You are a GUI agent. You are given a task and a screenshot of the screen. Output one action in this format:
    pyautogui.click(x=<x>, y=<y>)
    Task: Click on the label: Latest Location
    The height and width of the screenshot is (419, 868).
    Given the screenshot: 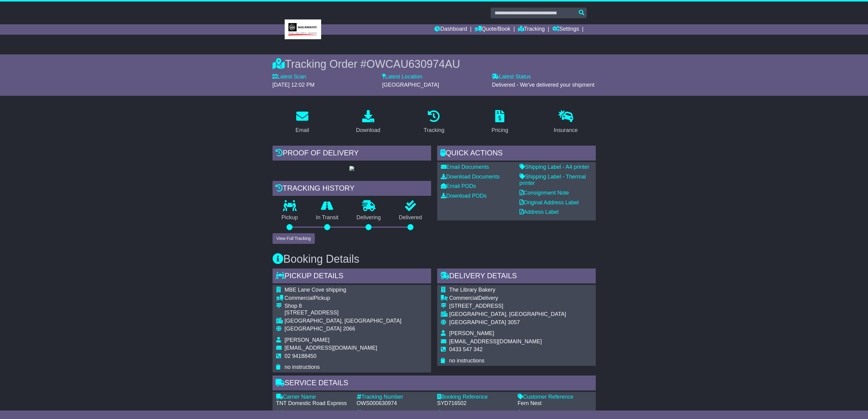 What is the action you would take?
    pyautogui.click(x=402, y=77)
    